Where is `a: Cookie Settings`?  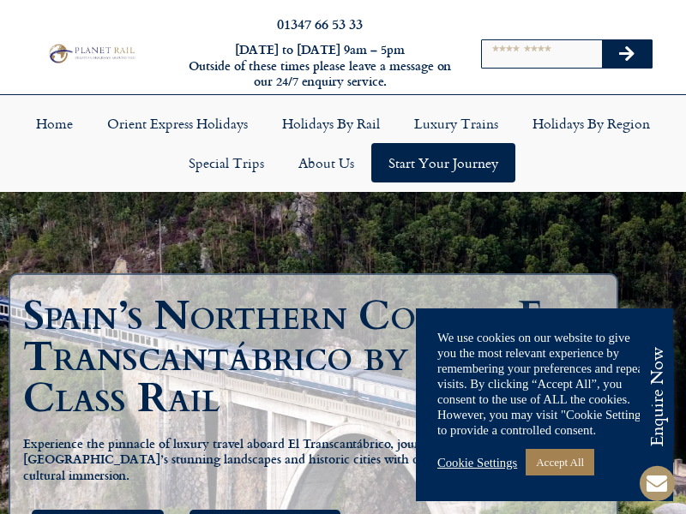 a: Cookie Settings is located at coordinates (476, 463).